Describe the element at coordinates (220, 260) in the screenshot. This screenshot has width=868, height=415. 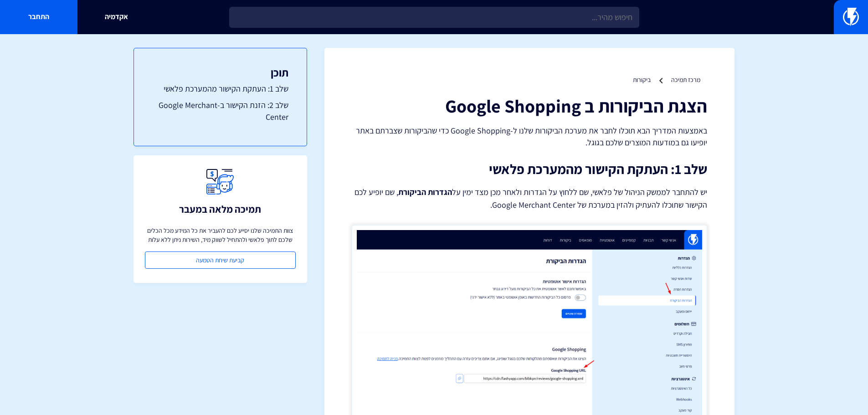
I see `a: קביעת שיחת הטמעה` at that location.